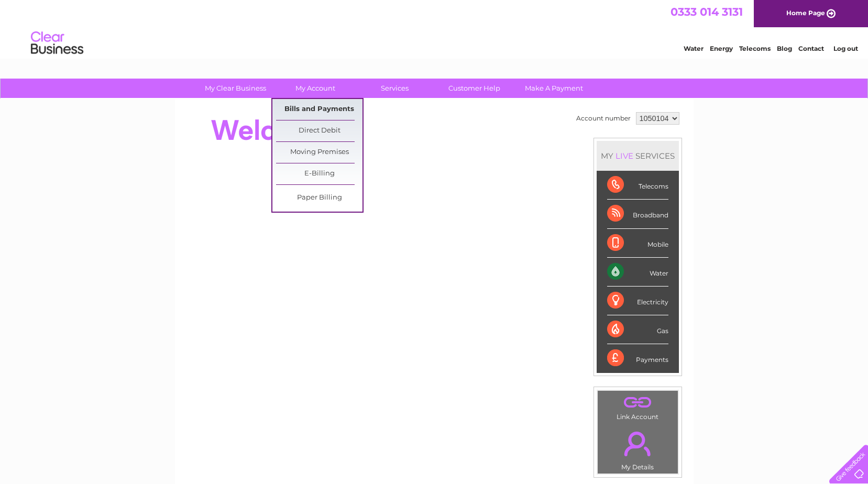 This screenshot has height=484, width=868. I want to click on td: Link Account, so click(638, 406).